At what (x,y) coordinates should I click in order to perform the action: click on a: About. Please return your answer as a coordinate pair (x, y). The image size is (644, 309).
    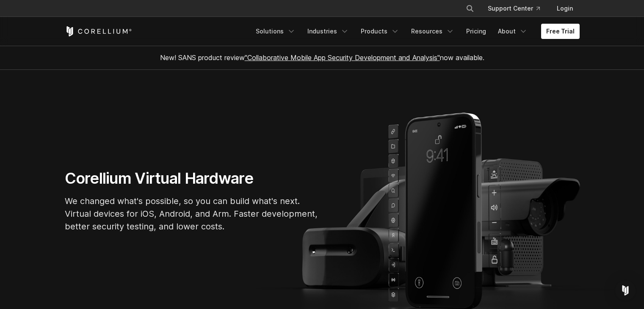
    Looking at the image, I should click on (512, 31).